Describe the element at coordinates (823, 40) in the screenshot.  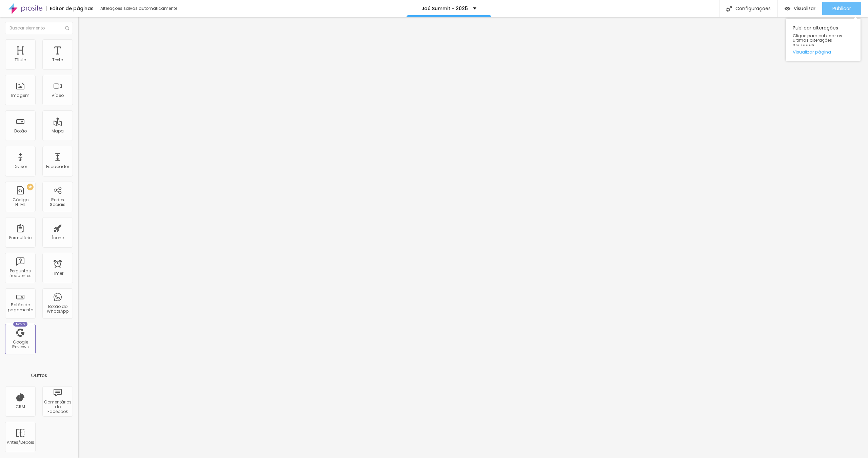
I see `span: Clique para publicar as ultimas alterações reaizadas` at that location.